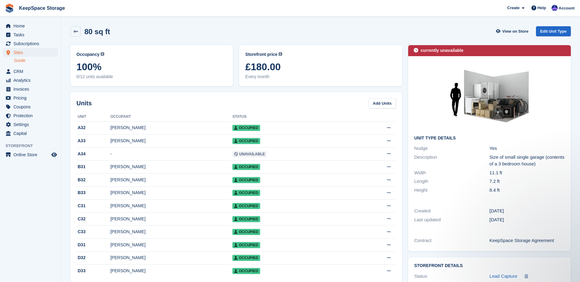 Image resolution: width=580 pixels, height=282 pixels. I want to click on span: Sites, so click(32, 53).